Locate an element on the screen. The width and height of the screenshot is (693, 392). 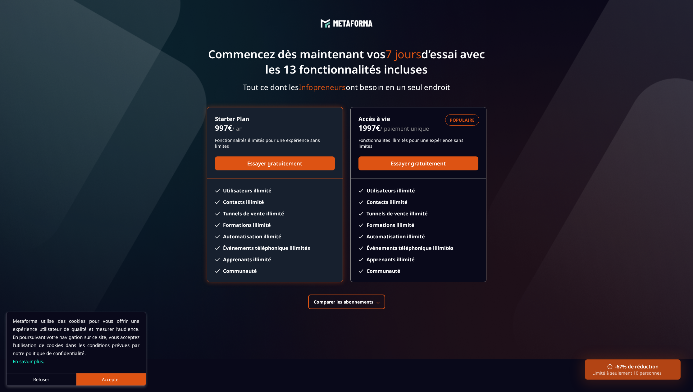
span: 7 jours is located at coordinates (403, 54).